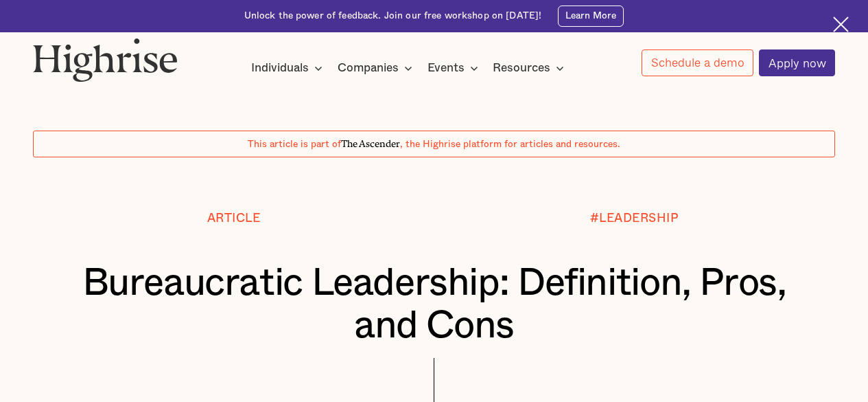 The height and width of the screenshot is (402, 868). I want to click on h1: Bureaucratic Leadership: Definition, Pros, and Cons, so click(434, 305).